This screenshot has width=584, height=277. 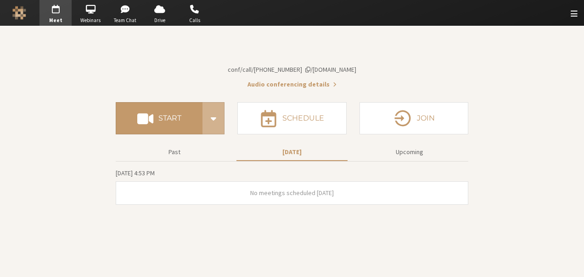 What do you see at coordinates (414, 118) in the screenshot?
I see `button: Join` at bounding box center [414, 118].